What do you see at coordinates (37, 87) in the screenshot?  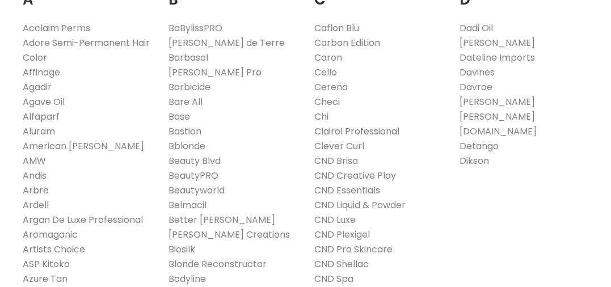 I see `a: Agadir` at bounding box center [37, 87].